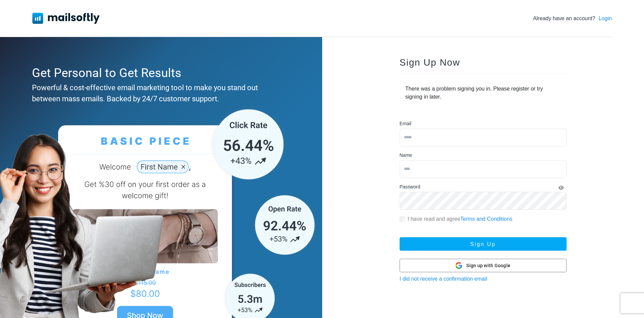 The height and width of the screenshot is (318, 644). What do you see at coordinates (483, 265) in the screenshot?
I see `button: Sign up with Google` at bounding box center [483, 265].